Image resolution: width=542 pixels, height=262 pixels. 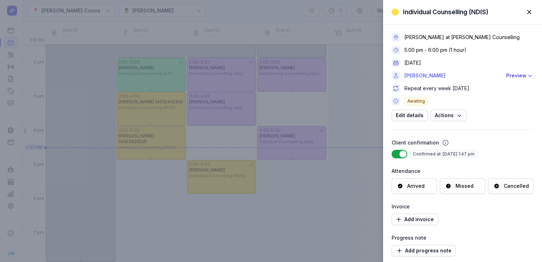 I want to click on div: Cancelled, so click(x=516, y=186).